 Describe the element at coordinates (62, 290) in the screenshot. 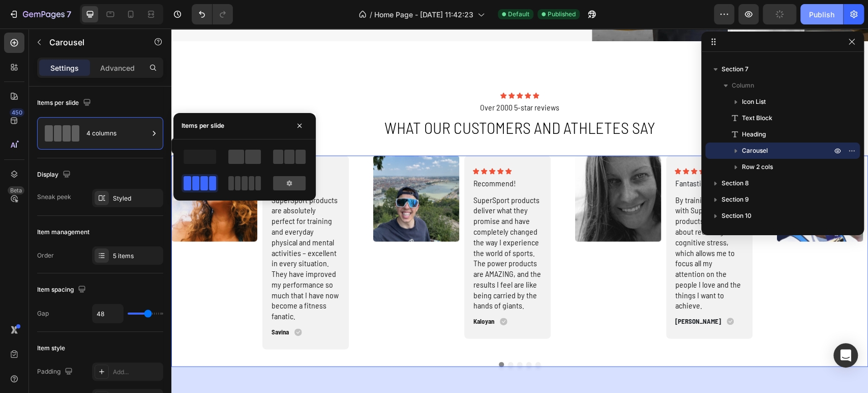

I see `div: Item spacing` at that location.